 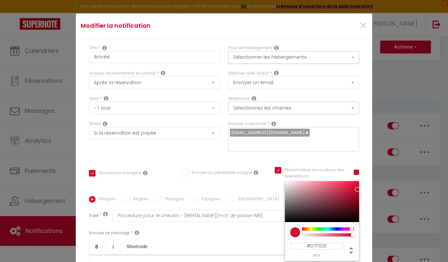 I want to click on i: Action Channel, so click(x=254, y=98).